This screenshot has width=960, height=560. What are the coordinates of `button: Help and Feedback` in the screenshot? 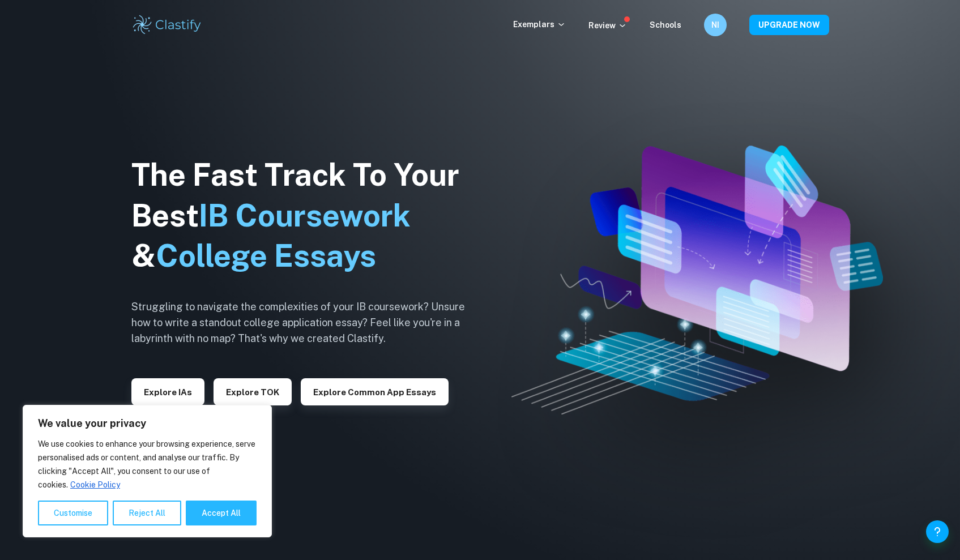 It's located at (937, 532).